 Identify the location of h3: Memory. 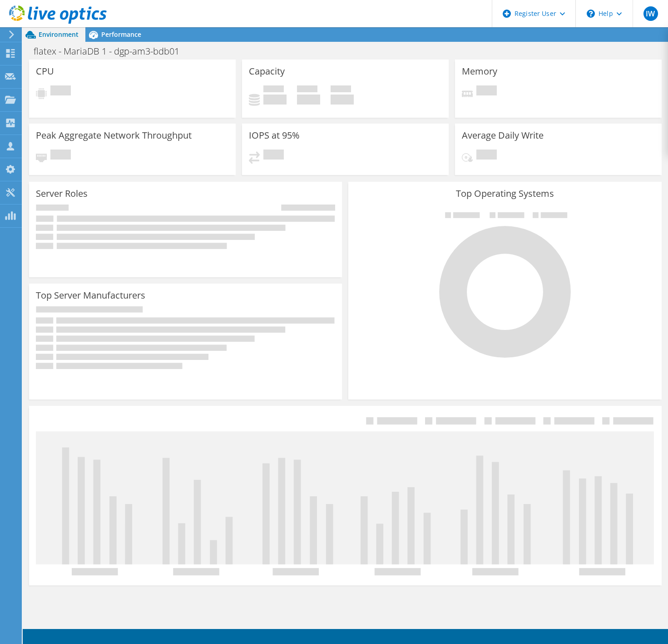
(479, 71).